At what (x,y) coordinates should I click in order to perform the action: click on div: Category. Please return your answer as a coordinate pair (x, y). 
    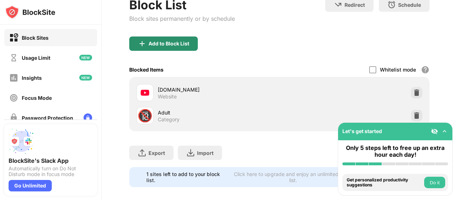
    Looking at the image, I should click on (168, 119).